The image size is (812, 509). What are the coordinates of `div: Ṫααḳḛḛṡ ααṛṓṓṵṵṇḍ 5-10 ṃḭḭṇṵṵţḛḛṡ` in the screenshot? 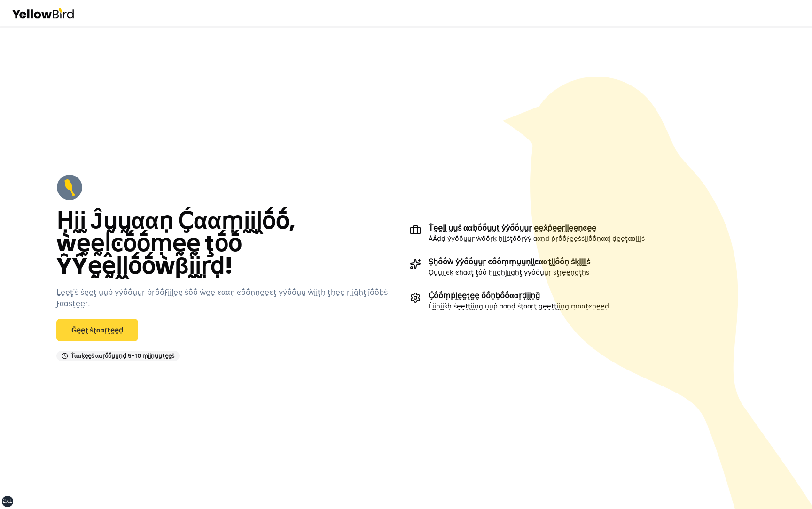 It's located at (118, 356).